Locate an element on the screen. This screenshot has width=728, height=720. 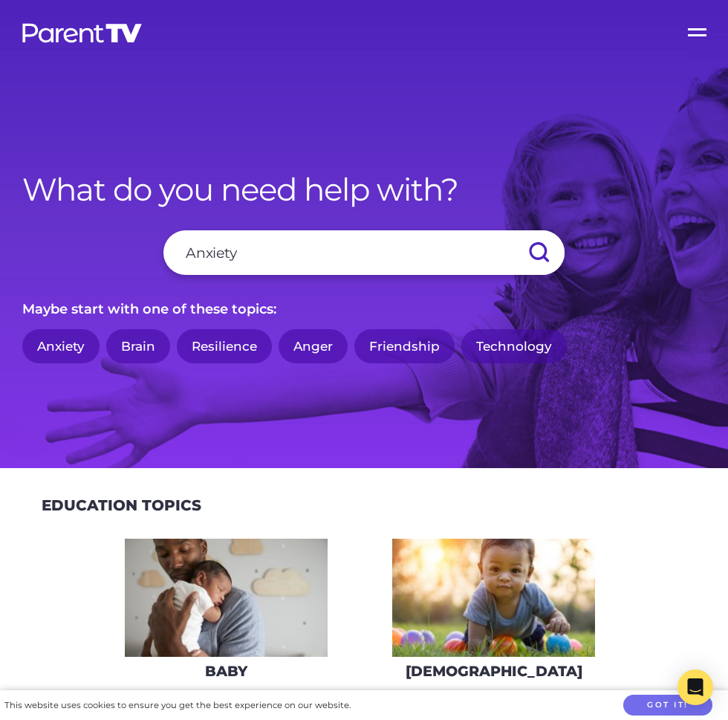
h2: Education Topics is located at coordinates (121, 505).